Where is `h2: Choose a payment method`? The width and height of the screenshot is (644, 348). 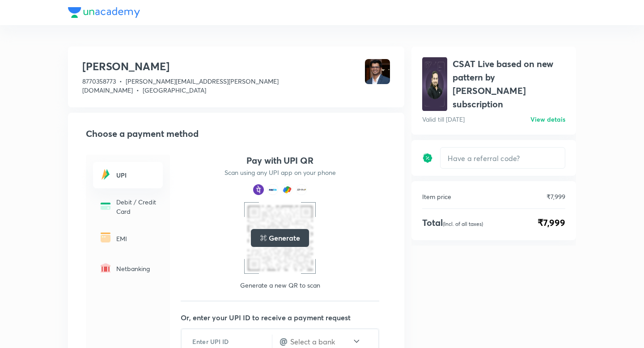
h2: Choose a payment method is located at coordinates (238, 134).